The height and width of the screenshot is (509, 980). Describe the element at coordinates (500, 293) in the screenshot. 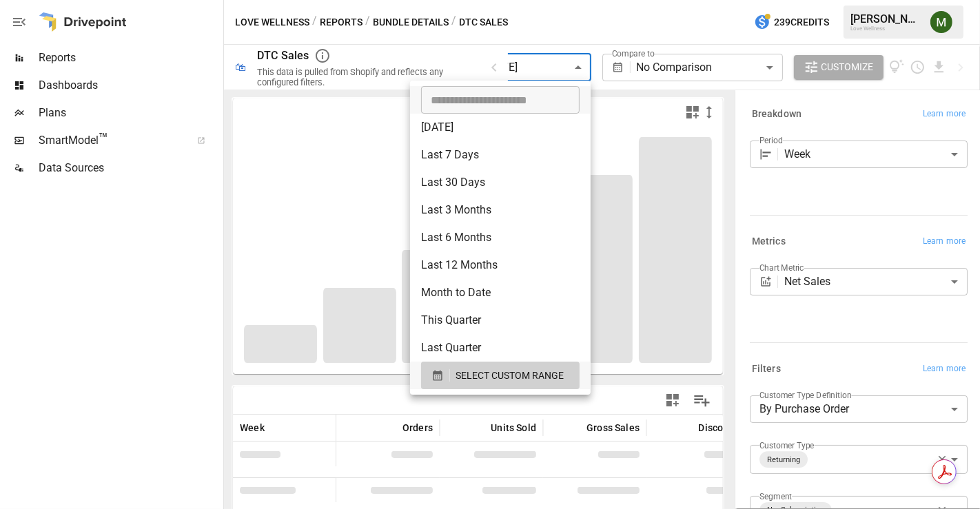

I see `li: Month to Date` at that location.